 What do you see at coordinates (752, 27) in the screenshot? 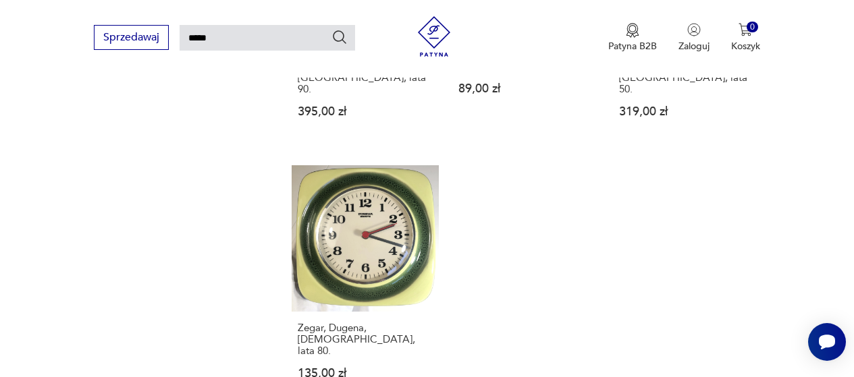
I see `div: 0` at bounding box center [752, 27].